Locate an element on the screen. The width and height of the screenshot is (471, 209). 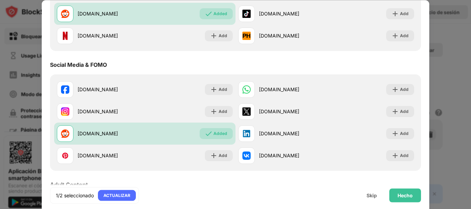
div: Social Media & FOMO is located at coordinates (78, 65).